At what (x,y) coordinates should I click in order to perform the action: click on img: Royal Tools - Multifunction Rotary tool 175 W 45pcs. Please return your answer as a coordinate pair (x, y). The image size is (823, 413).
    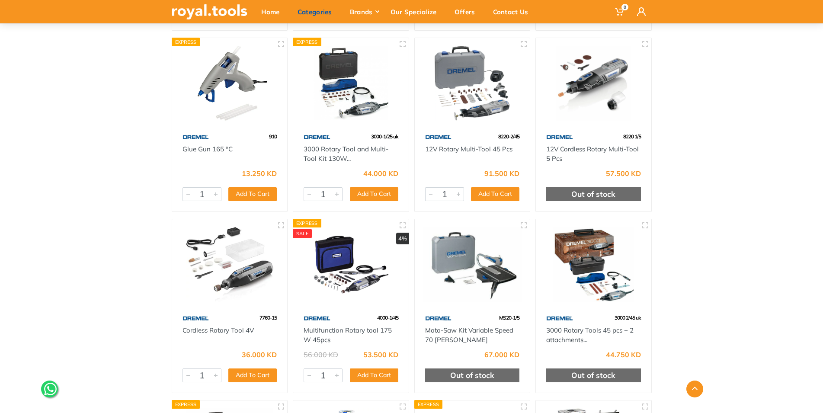
    Looking at the image, I should click on (351, 264).